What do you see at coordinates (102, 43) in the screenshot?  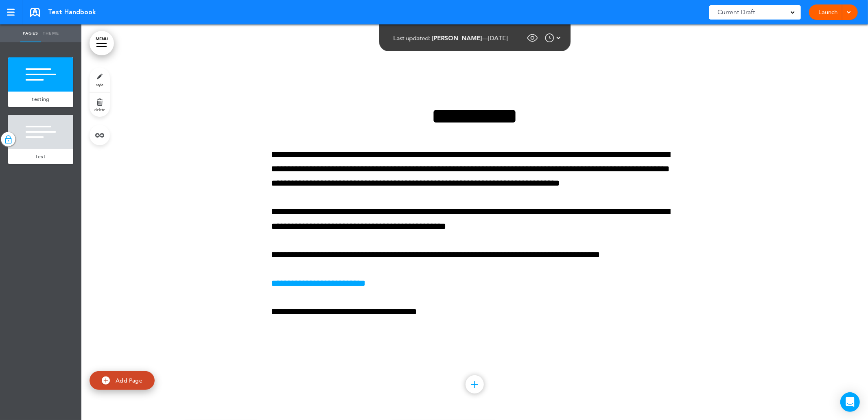 I see `a: MENU` at bounding box center [102, 43].